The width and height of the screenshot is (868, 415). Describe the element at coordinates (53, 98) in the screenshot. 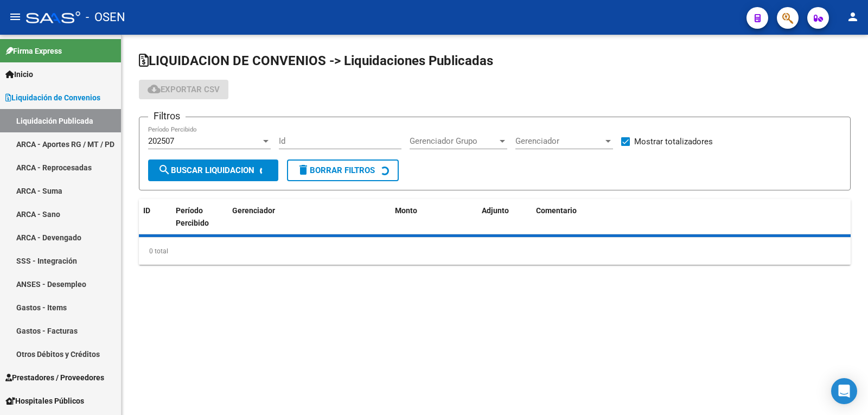

I see `span: Liquidación de Convenios` at that location.